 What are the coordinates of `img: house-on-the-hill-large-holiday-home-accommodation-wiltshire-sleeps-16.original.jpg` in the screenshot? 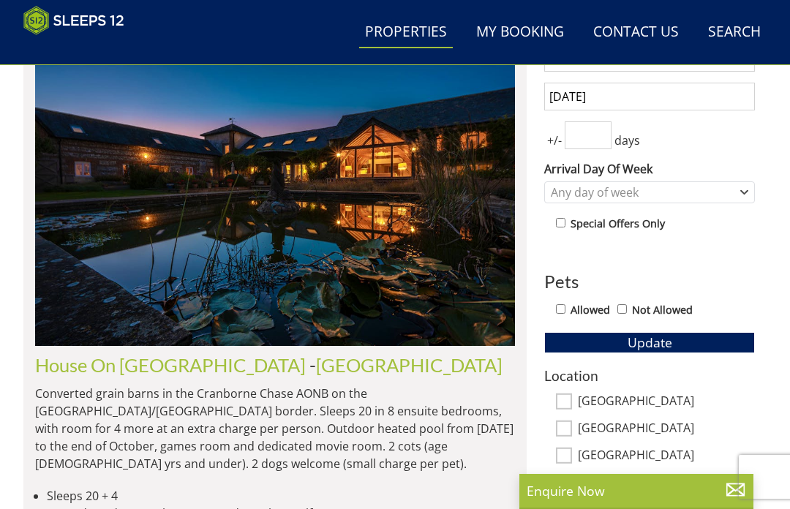 It's located at (275, 191).